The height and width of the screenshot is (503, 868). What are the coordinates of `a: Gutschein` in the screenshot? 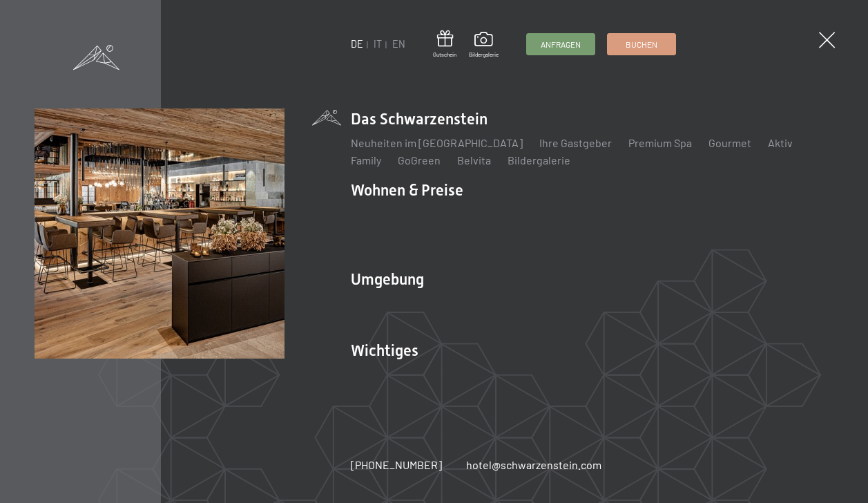 It's located at (445, 44).